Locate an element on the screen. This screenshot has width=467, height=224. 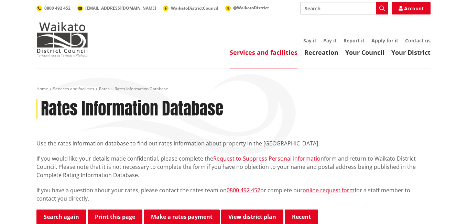
a: online request form is located at coordinates (329, 190).